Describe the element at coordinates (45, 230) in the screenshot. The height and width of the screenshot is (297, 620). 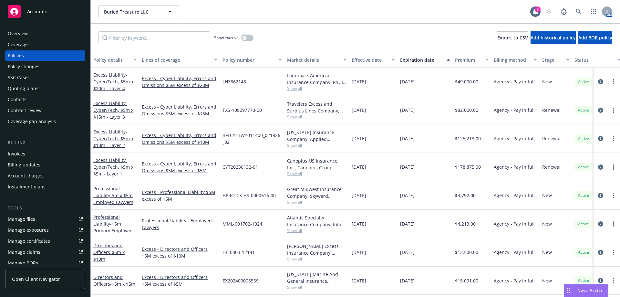
I see `span: Manage exposures` at that location.